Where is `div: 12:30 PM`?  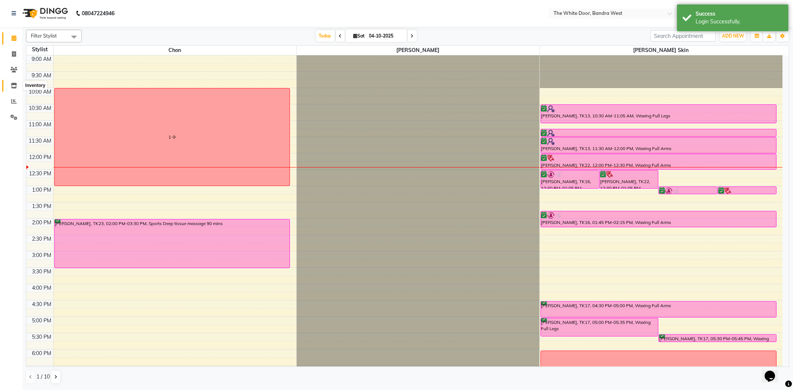 div: 12:30 PM is located at coordinates (41, 174).